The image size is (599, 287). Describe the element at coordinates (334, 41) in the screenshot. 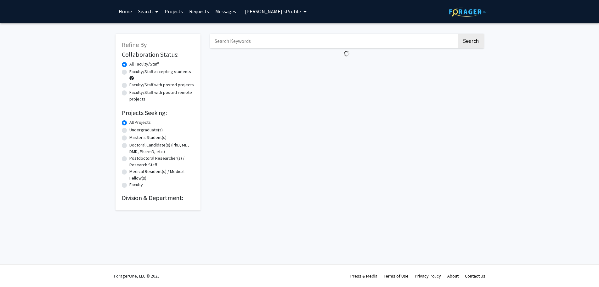

I see `input: Search Keywords` at that location.